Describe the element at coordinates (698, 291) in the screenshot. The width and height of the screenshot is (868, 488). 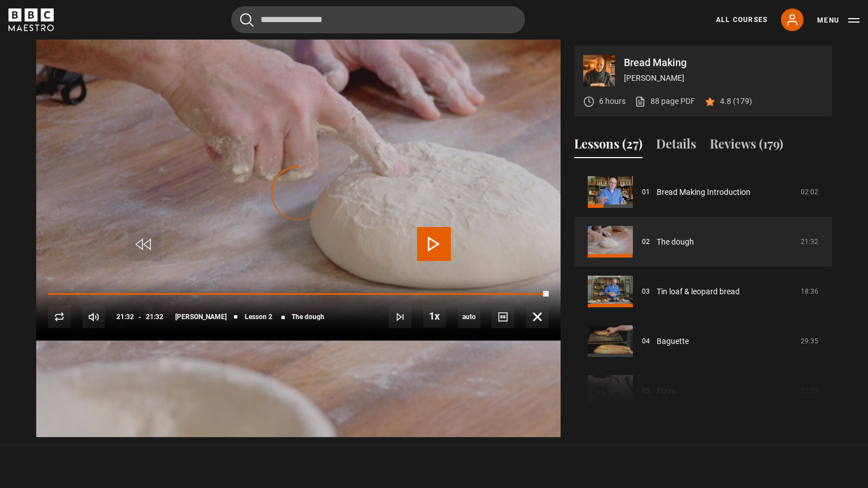
I see `a: Tin loaf & leopard bread` at that location.